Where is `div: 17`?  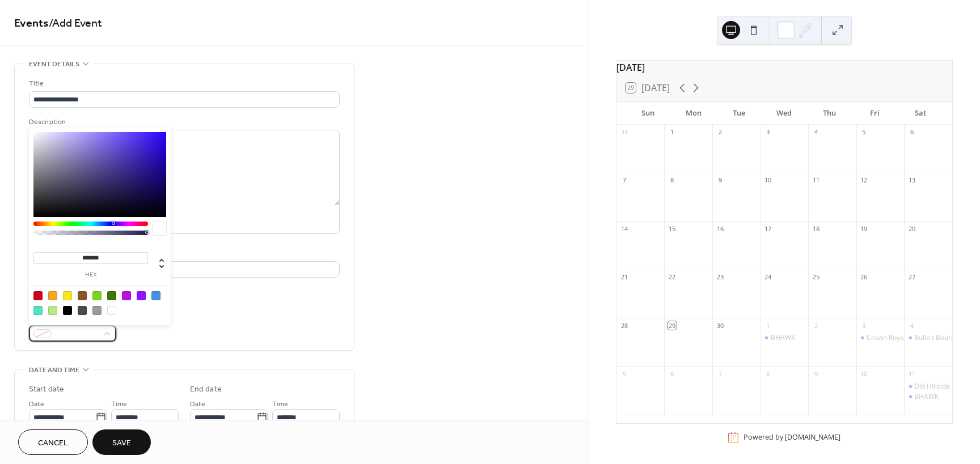 div: 17 is located at coordinates (767, 229).